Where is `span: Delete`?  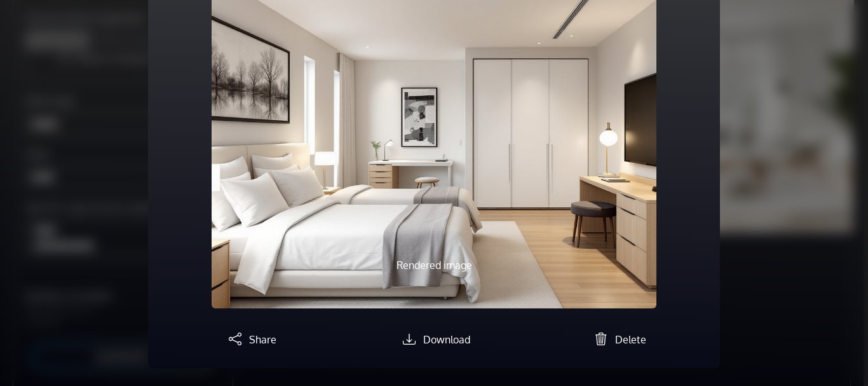 span: Delete is located at coordinates (630, 339).